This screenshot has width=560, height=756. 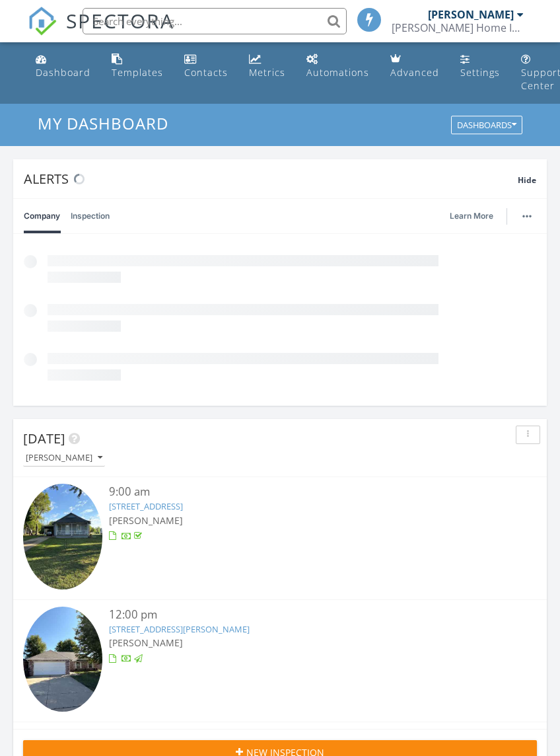 What do you see at coordinates (41, 216) in the screenshot?
I see `a: Company` at bounding box center [41, 216].